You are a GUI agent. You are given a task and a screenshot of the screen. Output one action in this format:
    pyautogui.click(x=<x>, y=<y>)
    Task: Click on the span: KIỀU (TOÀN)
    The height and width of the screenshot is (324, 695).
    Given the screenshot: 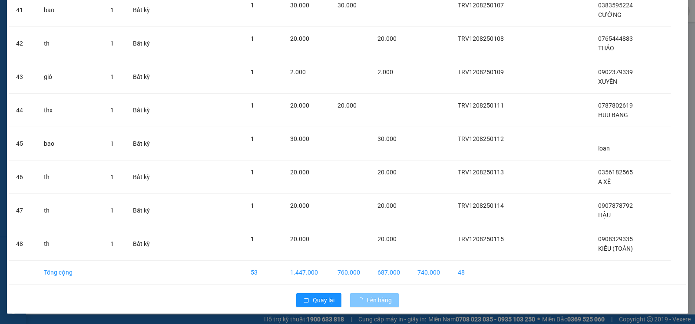 What is the action you would take?
    pyautogui.click(x=615, y=249)
    